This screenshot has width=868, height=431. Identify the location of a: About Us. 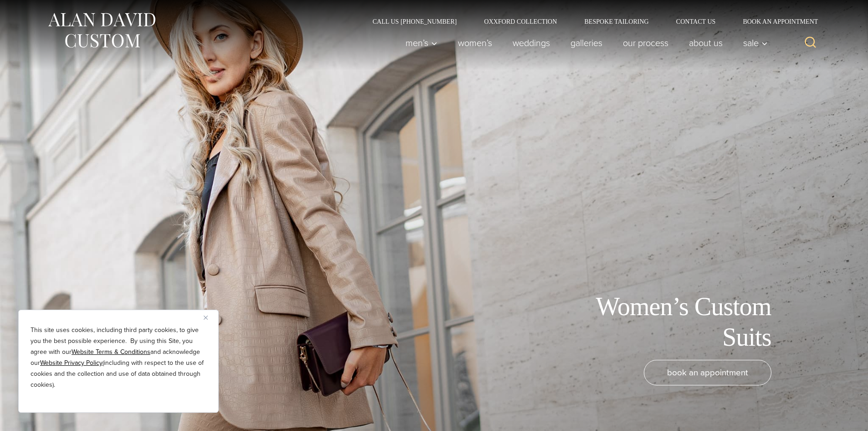
(705, 43).